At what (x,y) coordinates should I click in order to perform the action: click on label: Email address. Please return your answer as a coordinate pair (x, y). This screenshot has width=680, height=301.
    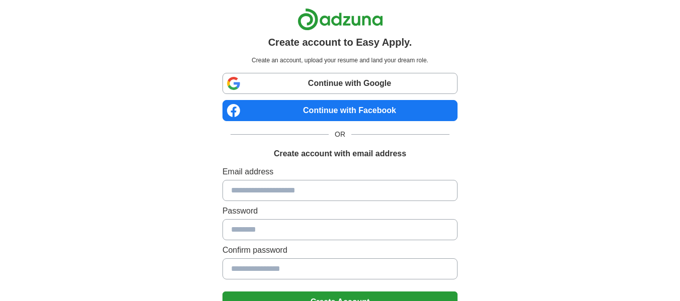
    Looking at the image, I should click on (340, 172).